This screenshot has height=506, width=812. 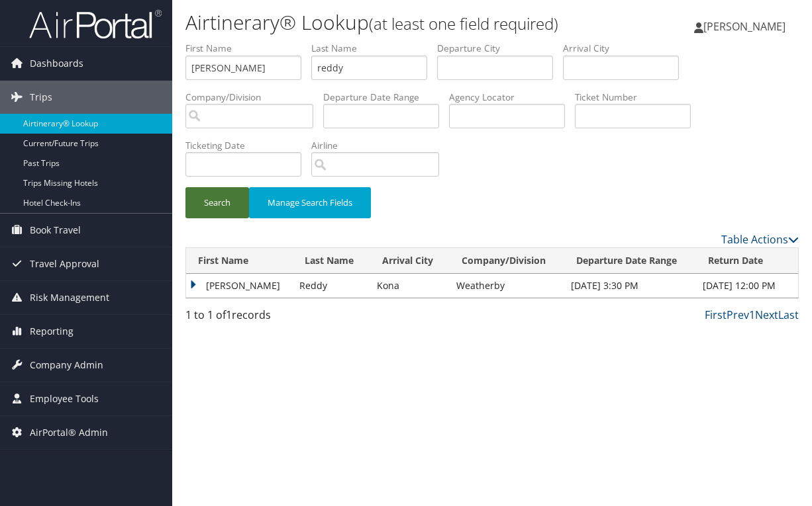 I want to click on label: Airline, so click(x=380, y=146).